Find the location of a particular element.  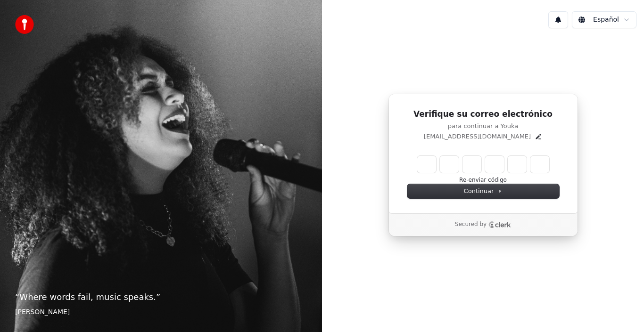

input: Enter verification code is located at coordinates (484, 165).